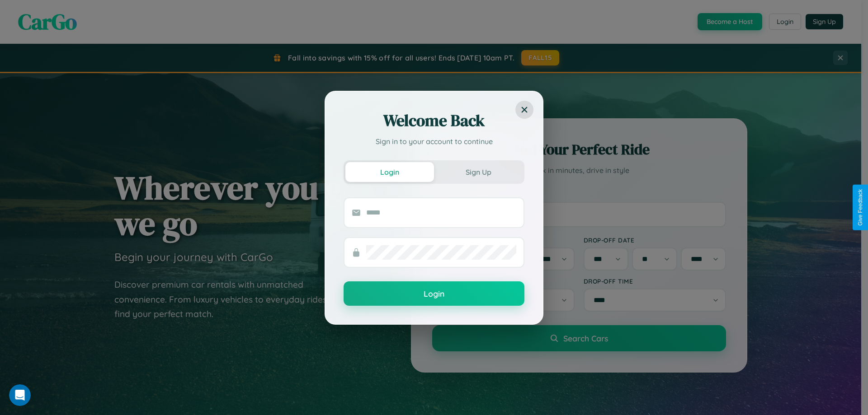 The width and height of the screenshot is (868, 415). Describe the element at coordinates (860, 208) in the screenshot. I see `div: Give Feedback` at that location.